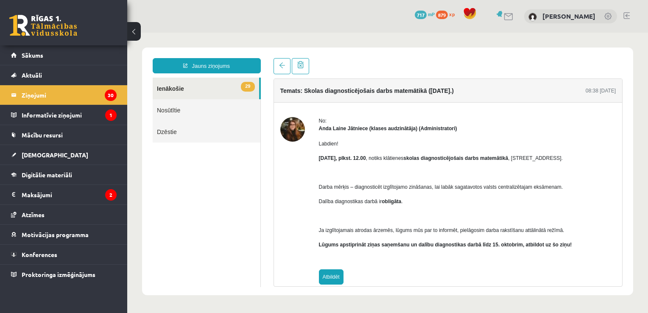 This screenshot has width=648, height=313. What do you see at coordinates (261, 96) in the screenshot?
I see `strong: Anda Laine Jātniece (klases audzinātāja) (Administratori)` at bounding box center [261, 96].